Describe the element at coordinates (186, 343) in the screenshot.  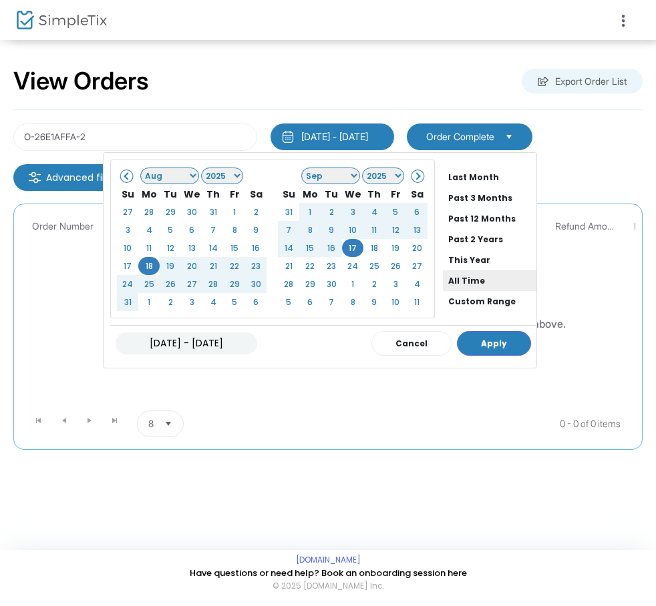
I see `input: MM/DD/YYYY - MM/DD/YYYY` at that location.